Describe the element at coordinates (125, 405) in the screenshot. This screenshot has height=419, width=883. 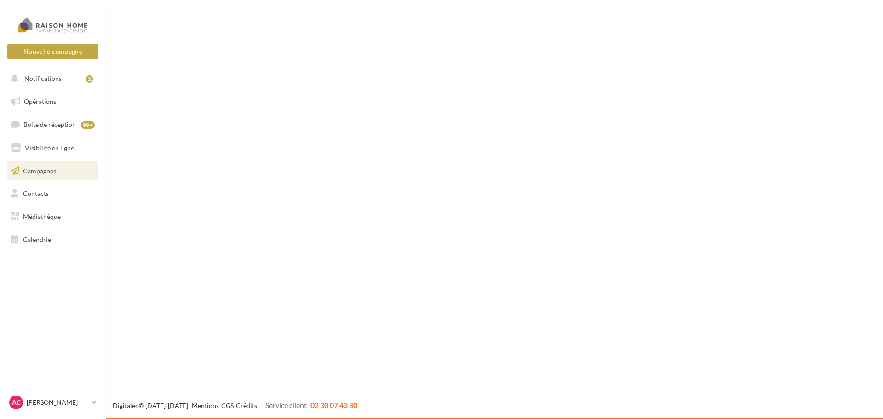
I see `a: Digitaleo` at that location.